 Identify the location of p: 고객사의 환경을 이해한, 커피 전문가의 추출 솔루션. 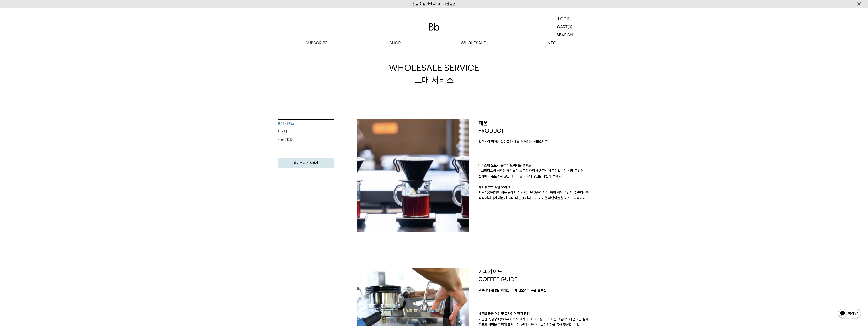
(534, 290).